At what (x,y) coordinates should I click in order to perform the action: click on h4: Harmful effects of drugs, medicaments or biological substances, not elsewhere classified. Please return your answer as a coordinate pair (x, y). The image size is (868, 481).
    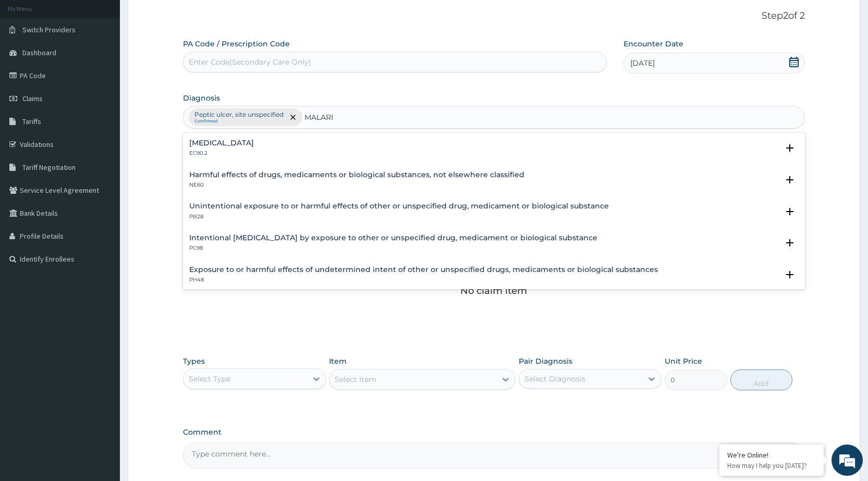
    Looking at the image, I should click on (356, 175).